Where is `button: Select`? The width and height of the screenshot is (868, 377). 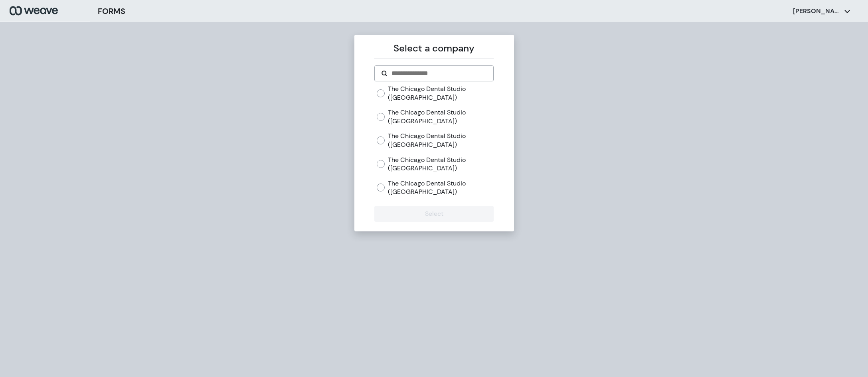
button: Select is located at coordinates (434, 214).